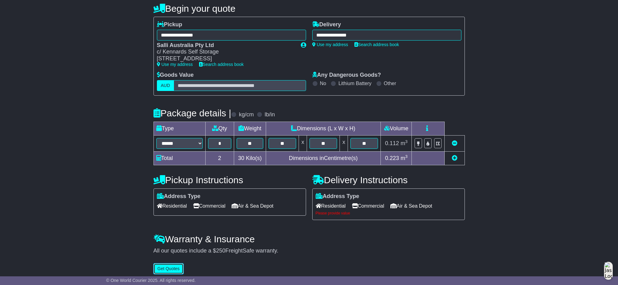 The image size is (618, 285). What do you see at coordinates (226, 52) in the screenshot?
I see `div: c/ Kennards Self Storage` at bounding box center [226, 52].